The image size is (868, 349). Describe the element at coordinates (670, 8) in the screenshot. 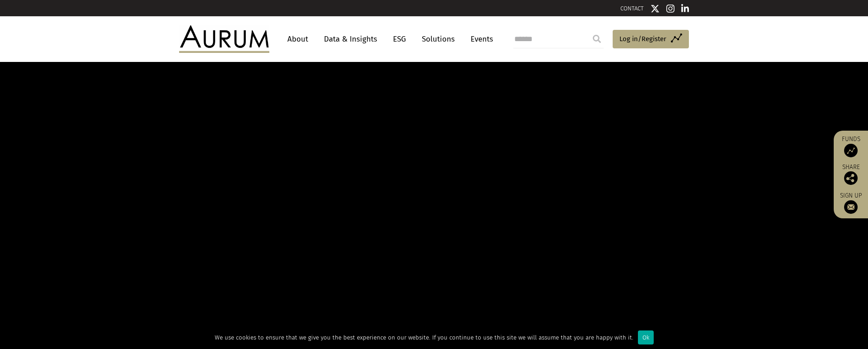

I see `img: Instagram icon` at that location.